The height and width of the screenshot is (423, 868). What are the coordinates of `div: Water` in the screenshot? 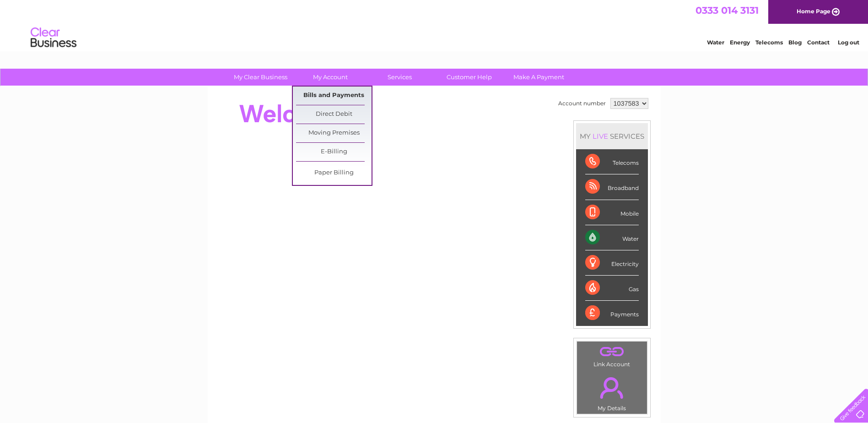 It's located at (612, 238).